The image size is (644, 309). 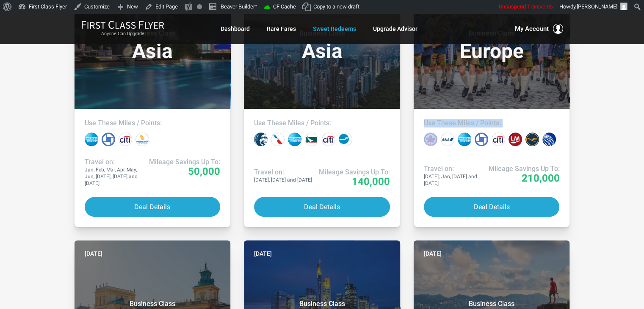 What do you see at coordinates (430, 139) in the screenshot?
I see `div: Air Canada miles` at bounding box center [430, 139].